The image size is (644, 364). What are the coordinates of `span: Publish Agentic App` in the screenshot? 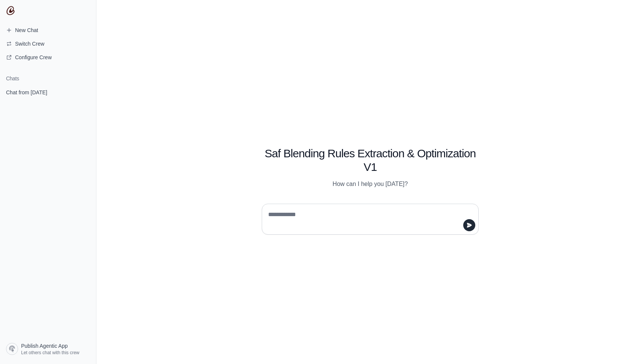 It's located at (44, 346).